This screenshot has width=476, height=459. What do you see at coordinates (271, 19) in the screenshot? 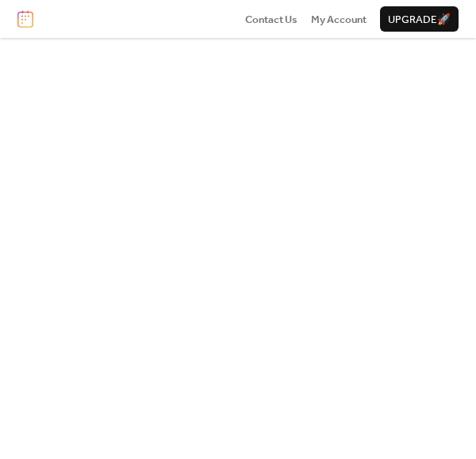
I see `a: Contact Us` at bounding box center [271, 19].